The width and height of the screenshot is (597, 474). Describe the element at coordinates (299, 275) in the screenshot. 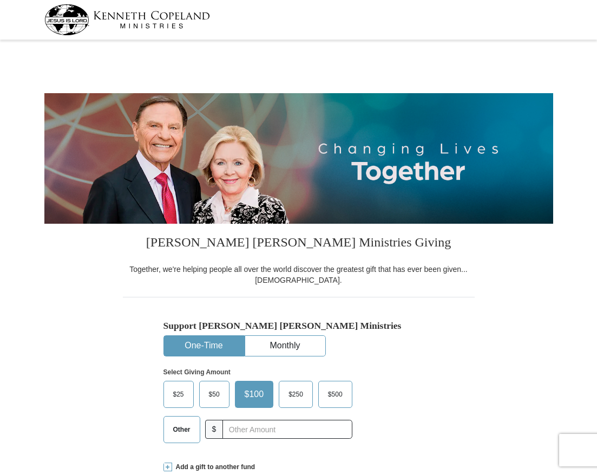

I see `div: Together, we're helping people all over the world discover the greatest gift that has ever been g...` at that location.